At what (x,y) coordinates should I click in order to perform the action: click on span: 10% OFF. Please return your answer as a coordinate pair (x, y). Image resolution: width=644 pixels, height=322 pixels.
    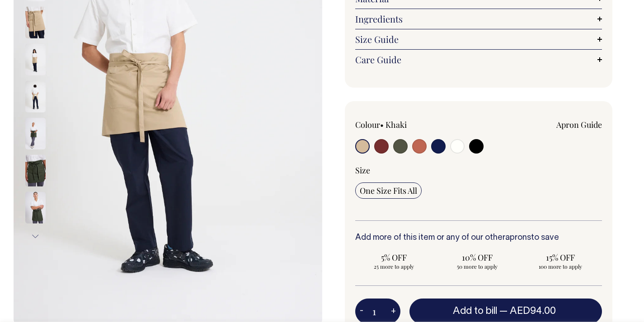
    Looking at the image, I should click on (477, 258).